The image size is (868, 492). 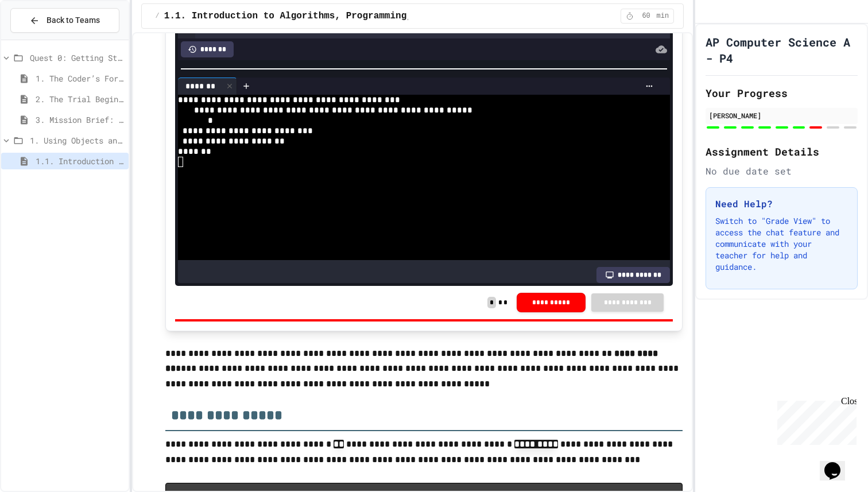 I want to click on span: Back to Teams, so click(x=73, y=20).